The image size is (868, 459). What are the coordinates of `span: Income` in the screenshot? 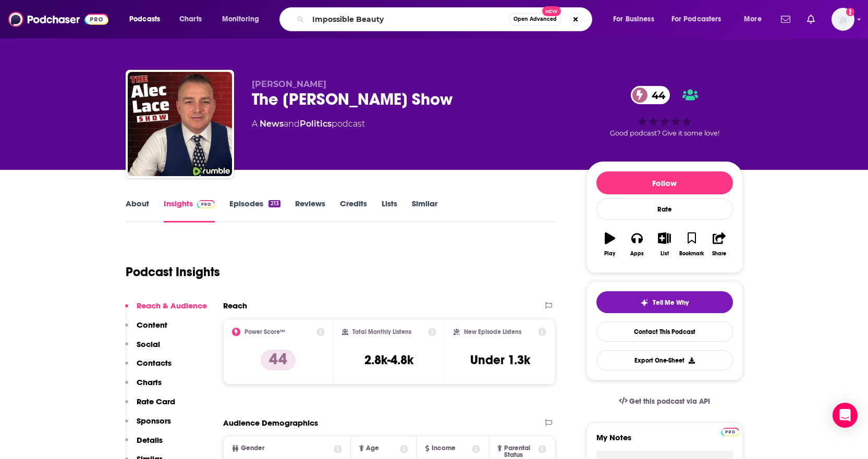 It's located at (443, 448).